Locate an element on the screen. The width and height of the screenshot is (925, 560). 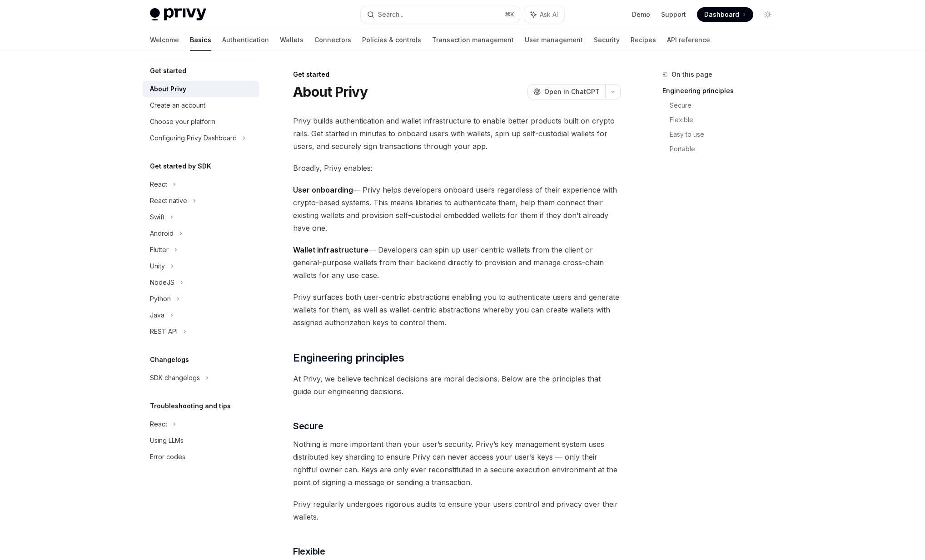
div: Flutter is located at coordinates (159, 250).